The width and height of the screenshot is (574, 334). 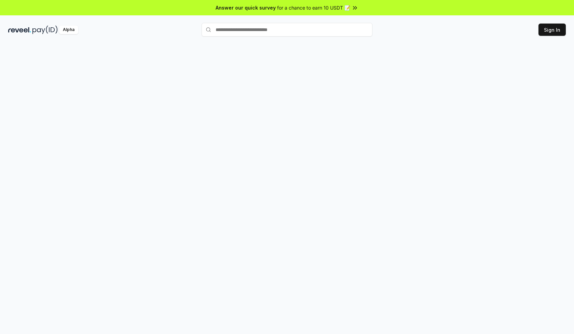 What do you see at coordinates (19, 30) in the screenshot?
I see `img: reveel_dark` at bounding box center [19, 30].